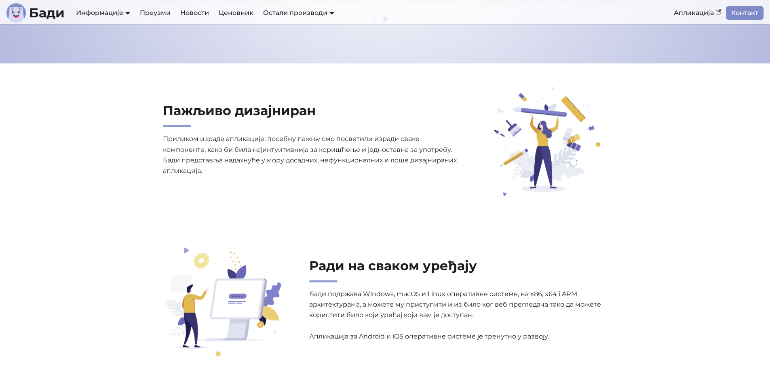  What do you see at coordinates (47, 13) in the screenshot?
I see `b: Бади` at bounding box center [47, 13].